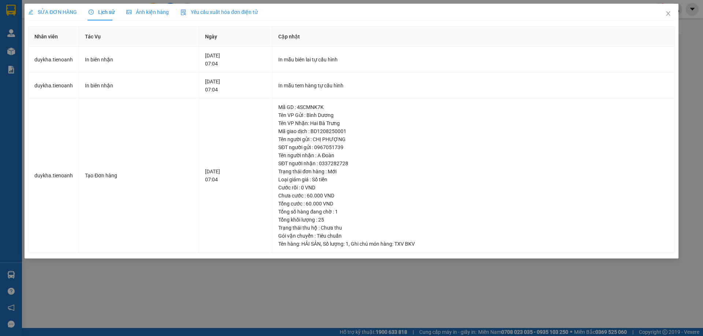 The height and width of the screenshot is (336, 703). Describe the element at coordinates (473, 156) in the screenshot. I see `div: Tên người nhận : A Đoàn` at that location.